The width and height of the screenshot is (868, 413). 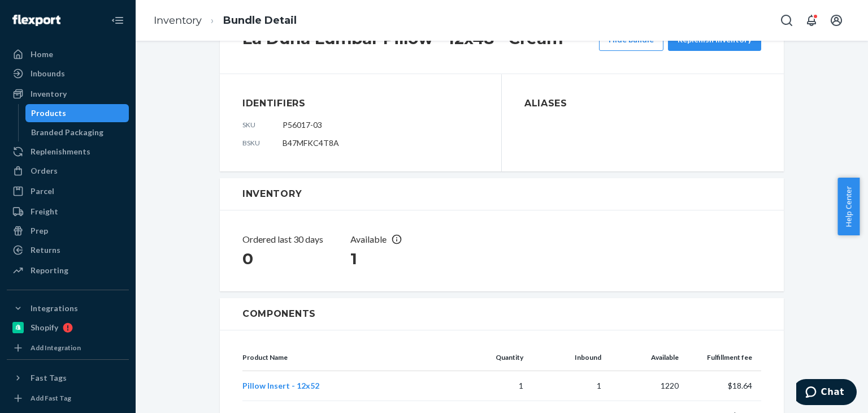 What do you see at coordinates (311, 142) in the screenshot?
I see `span: B47MFKC4T8A` at bounding box center [311, 142].